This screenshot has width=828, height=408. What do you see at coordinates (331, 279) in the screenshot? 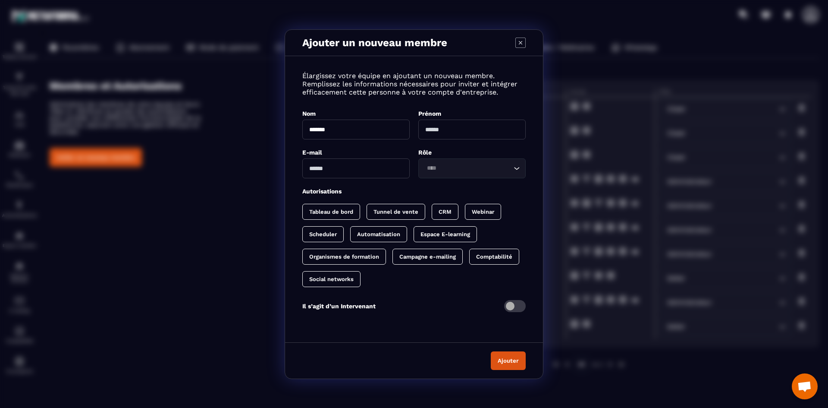
I see `p: Social networks` at bounding box center [331, 279].